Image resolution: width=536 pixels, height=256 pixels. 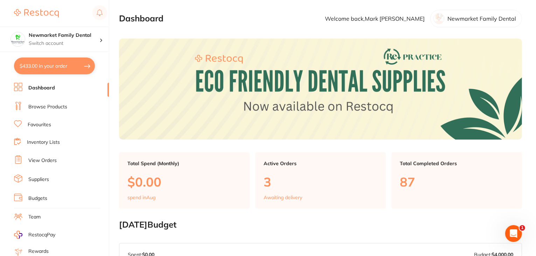 I want to click on a: RestocqPay, so click(x=35, y=234).